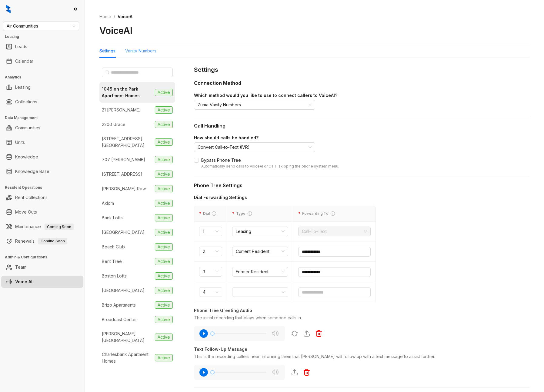  Describe the element at coordinates (361, 95) in the screenshot. I see `div: Which method would you like to use to connect callers to VoiceAI?` at that location.